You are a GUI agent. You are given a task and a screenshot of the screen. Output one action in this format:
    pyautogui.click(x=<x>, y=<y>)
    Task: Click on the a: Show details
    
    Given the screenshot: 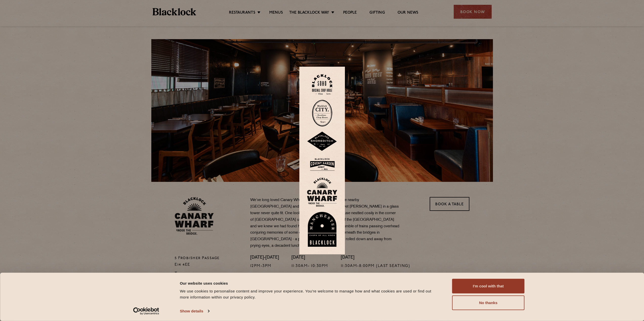 What is the action you would take?
    pyautogui.click(x=194, y=312)
    